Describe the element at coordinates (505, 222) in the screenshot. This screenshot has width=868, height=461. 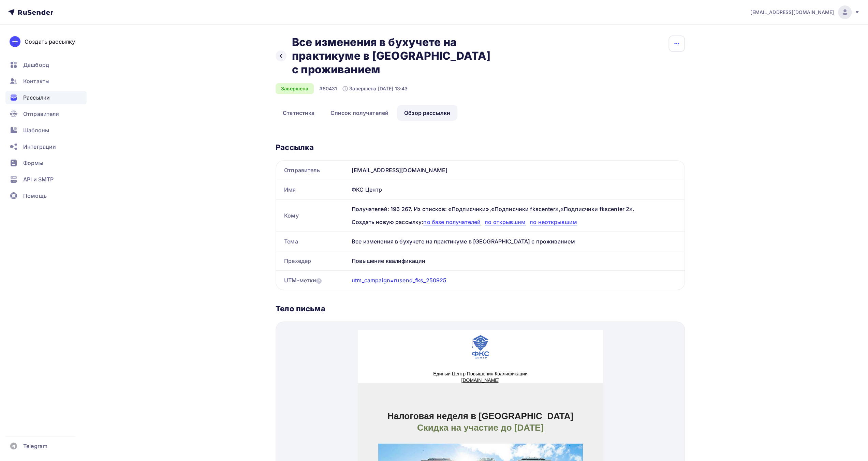
I see `span: по открывшим` at that location.